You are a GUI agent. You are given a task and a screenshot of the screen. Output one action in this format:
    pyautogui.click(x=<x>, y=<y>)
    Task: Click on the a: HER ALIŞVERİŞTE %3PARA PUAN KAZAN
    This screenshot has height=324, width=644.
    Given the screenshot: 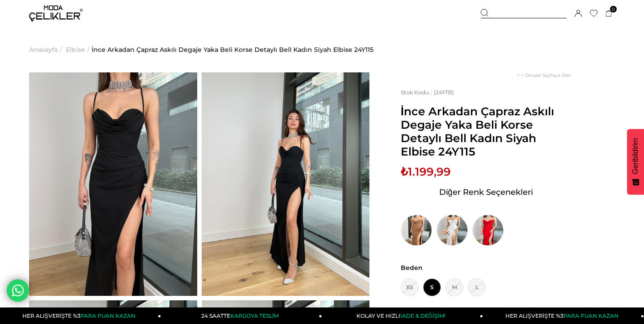 What is the action you would take?
    pyautogui.click(x=564, y=315)
    